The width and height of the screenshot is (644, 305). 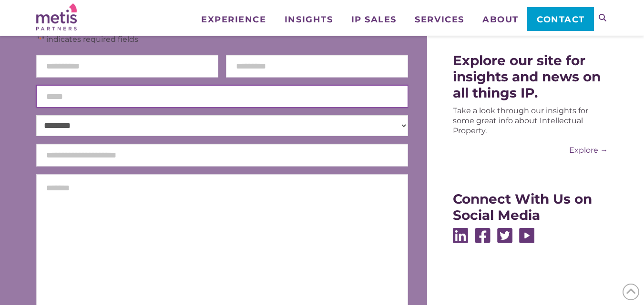 What do you see at coordinates (482, 236) in the screenshot?
I see `img: Facebook` at bounding box center [482, 236].